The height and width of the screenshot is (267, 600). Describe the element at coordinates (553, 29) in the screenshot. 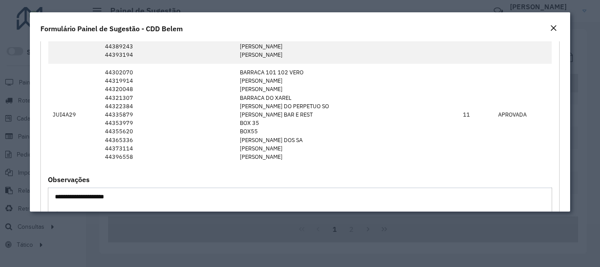

I see `button: Close` at that location.